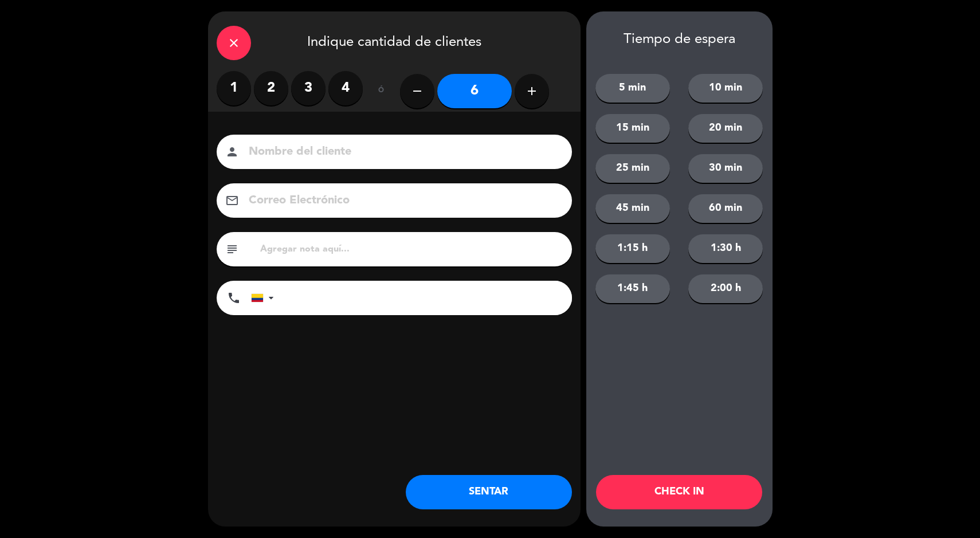 Image resolution: width=980 pixels, height=538 pixels. I want to click on i: phone, so click(234, 298).